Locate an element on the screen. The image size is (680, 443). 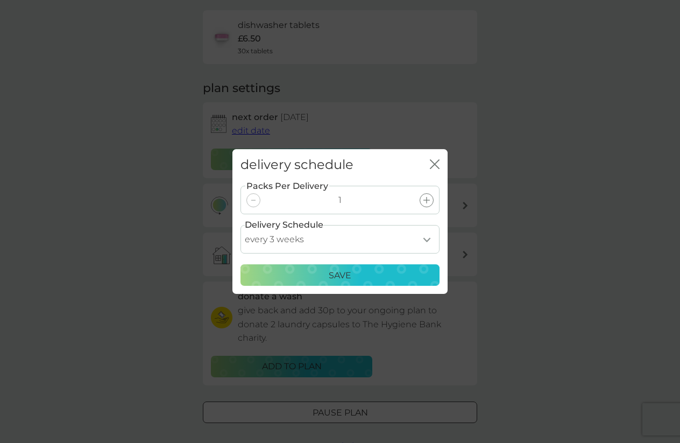
label: Delivery Schedule is located at coordinates (284, 225).